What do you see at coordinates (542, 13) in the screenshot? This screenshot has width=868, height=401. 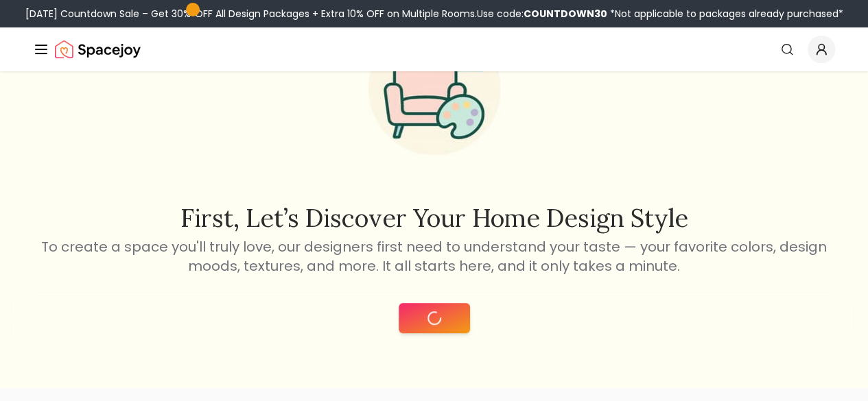 I see `span: Use code:` at bounding box center [542, 13].